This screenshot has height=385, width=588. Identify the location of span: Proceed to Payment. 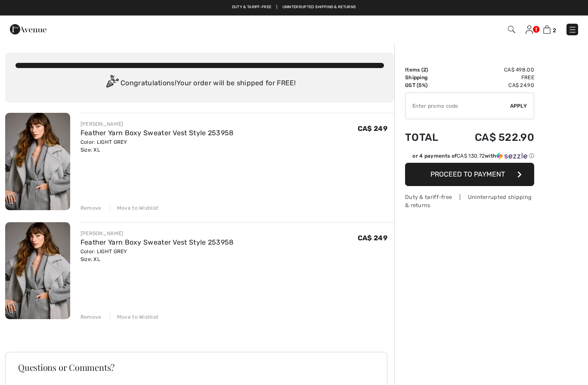
(468, 174).